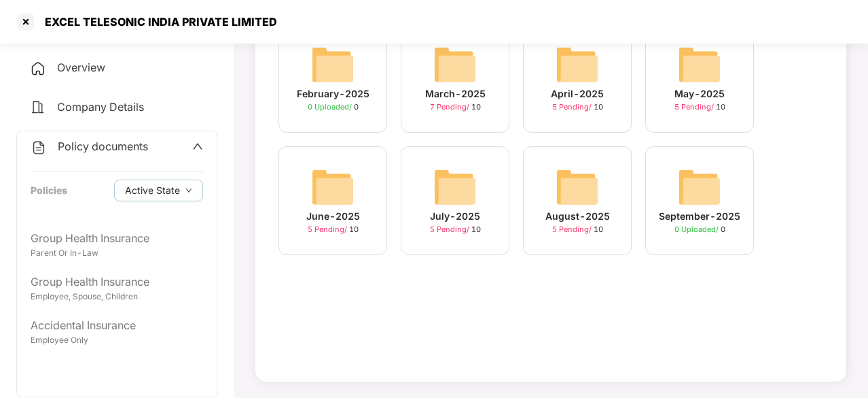  I want to click on div: June-2025, so click(333, 216).